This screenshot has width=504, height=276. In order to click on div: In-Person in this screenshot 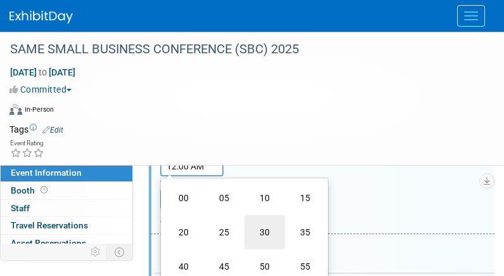, I will do `click(39, 109)`.